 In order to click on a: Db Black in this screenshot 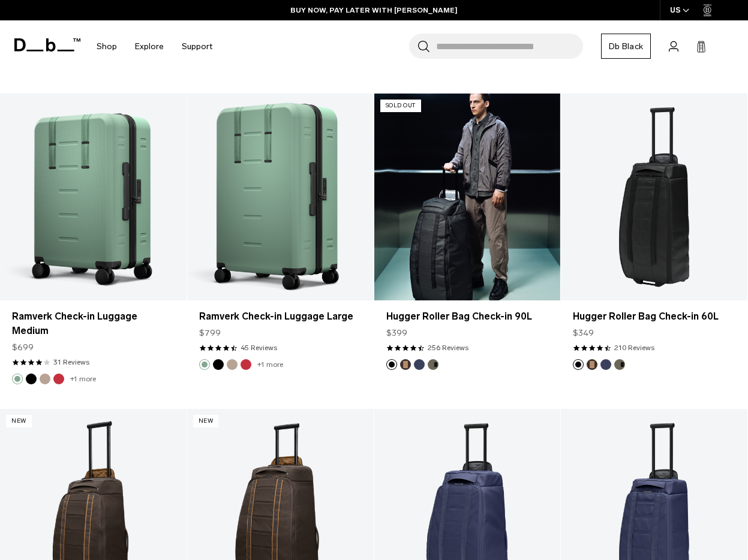, I will do `click(625, 46)`.